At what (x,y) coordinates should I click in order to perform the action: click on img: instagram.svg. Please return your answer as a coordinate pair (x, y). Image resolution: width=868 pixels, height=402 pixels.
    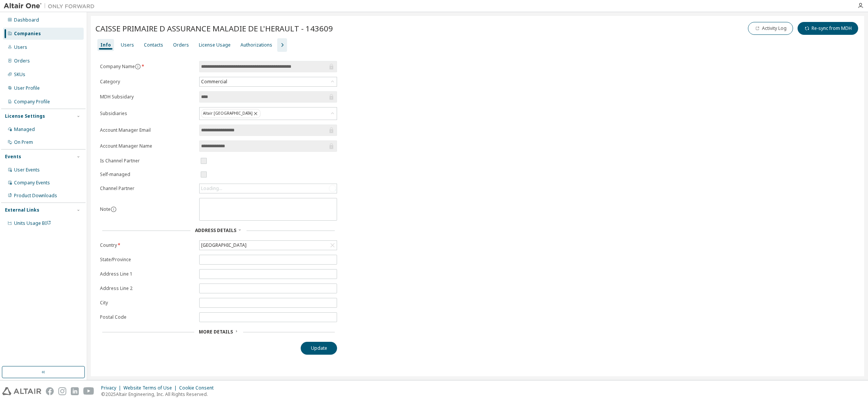
    Looking at the image, I should click on (62, 391).